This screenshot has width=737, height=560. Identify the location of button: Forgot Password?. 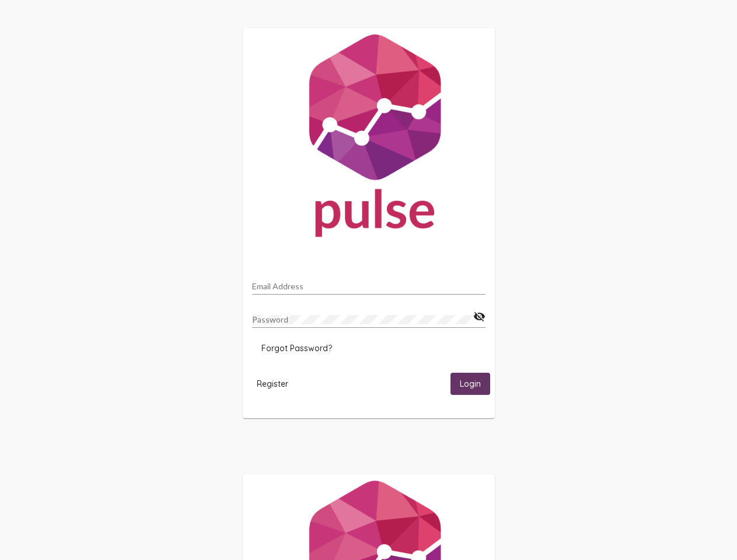
(296, 348).